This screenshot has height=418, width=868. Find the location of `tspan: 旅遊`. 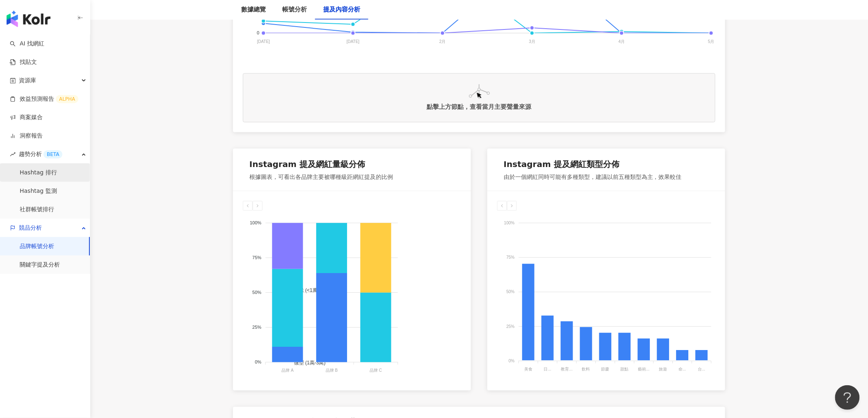

tspan: 旅遊 is located at coordinates (663, 370).